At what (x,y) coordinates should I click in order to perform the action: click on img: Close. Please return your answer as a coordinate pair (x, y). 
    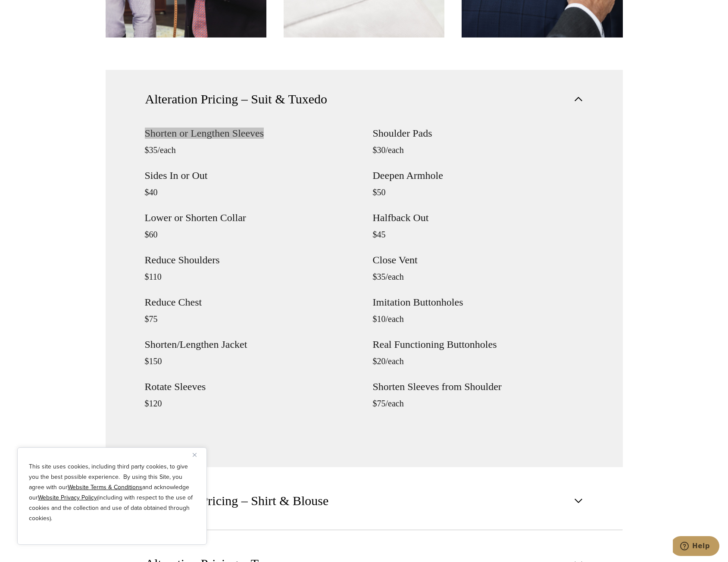
    Looking at the image, I should click on (194, 455).